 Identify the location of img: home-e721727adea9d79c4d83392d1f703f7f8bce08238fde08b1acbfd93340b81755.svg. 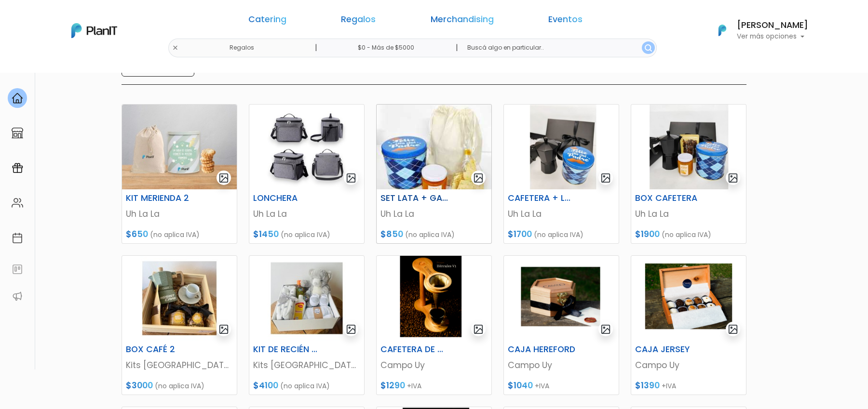
(18, 98).